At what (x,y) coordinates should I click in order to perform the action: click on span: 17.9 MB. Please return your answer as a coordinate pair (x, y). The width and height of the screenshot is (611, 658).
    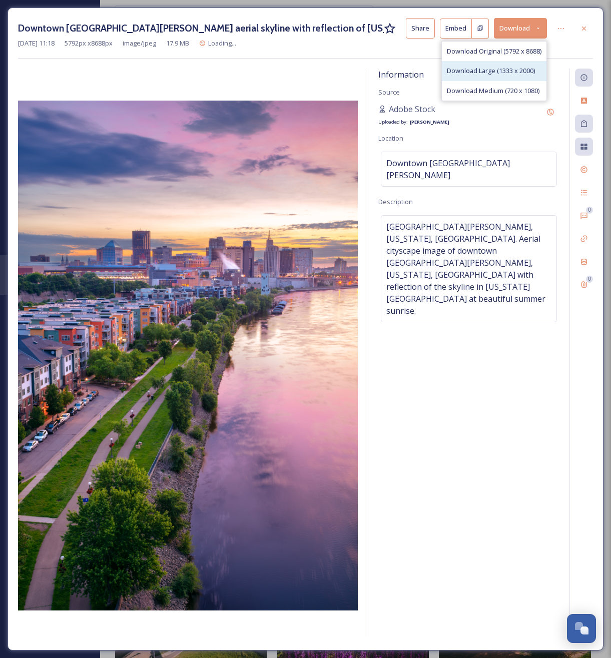
    Looking at the image, I should click on (178, 43).